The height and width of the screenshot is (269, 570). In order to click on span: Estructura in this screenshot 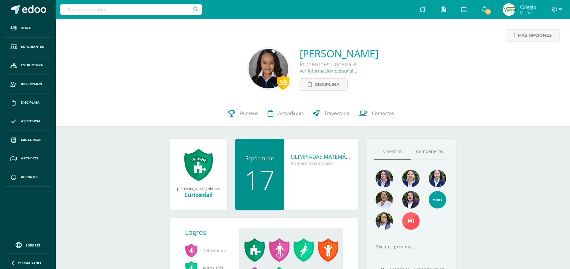, I will do `click(32, 65)`.